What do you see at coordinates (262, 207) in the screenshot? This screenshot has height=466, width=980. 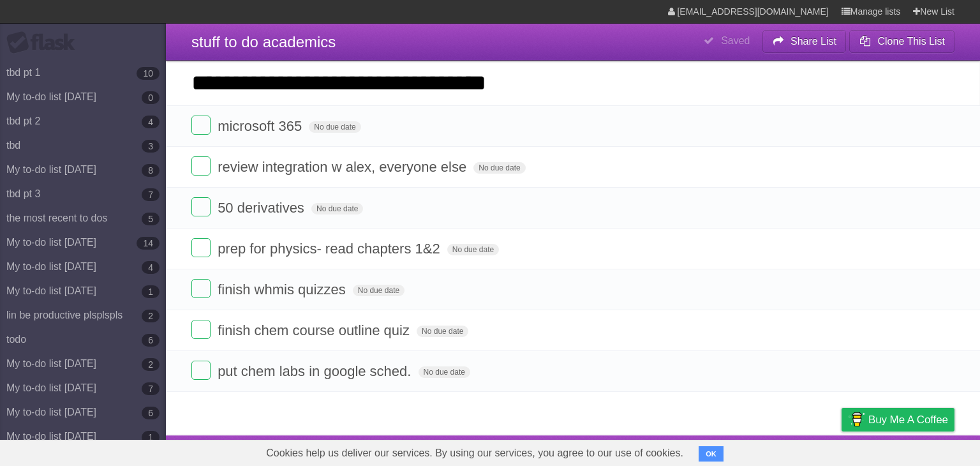 I see `span: 50 derivatives` at bounding box center [262, 207].